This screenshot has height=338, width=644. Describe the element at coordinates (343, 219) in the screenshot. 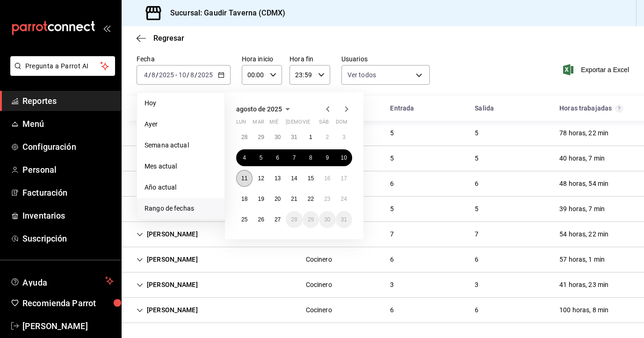

I see `abbr: 31 de agosto de 2025` at that location.